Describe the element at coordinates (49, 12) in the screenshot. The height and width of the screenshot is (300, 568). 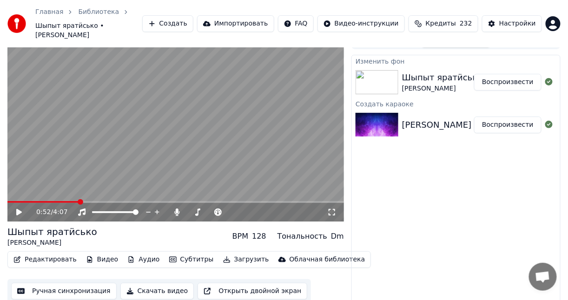
I see `a: Главная` at that location.